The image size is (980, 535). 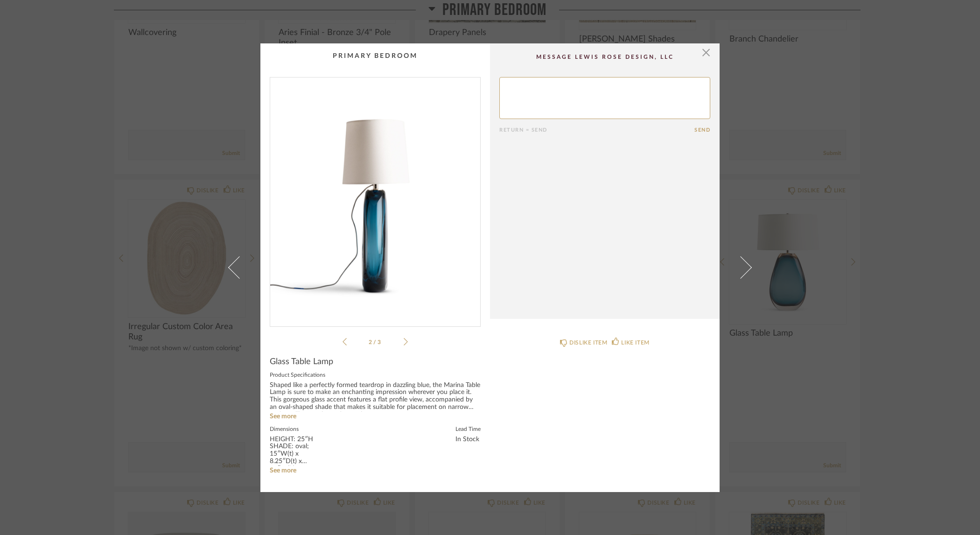 I want to click on div: 1, so click(x=375, y=198).